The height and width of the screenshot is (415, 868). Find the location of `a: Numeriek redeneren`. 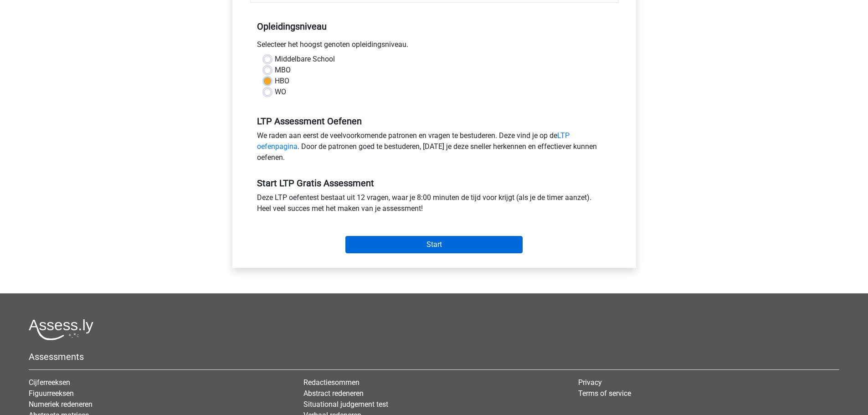

a: Numeriek redeneren is located at coordinates (61, 404).